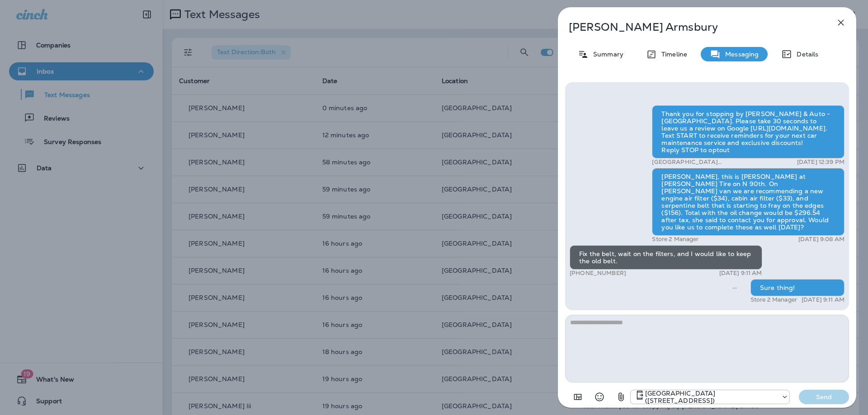 The height and width of the screenshot is (415, 868). What do you see at coordinates (805, 54) in the screenshot?
I see `p: Details` at bounding box center [805, 54].